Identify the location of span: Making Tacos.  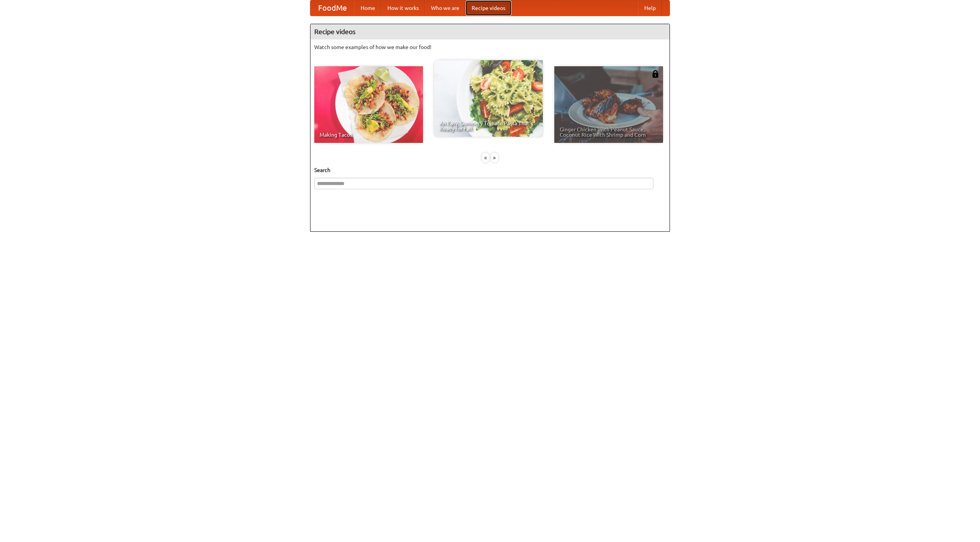
(369, 135).